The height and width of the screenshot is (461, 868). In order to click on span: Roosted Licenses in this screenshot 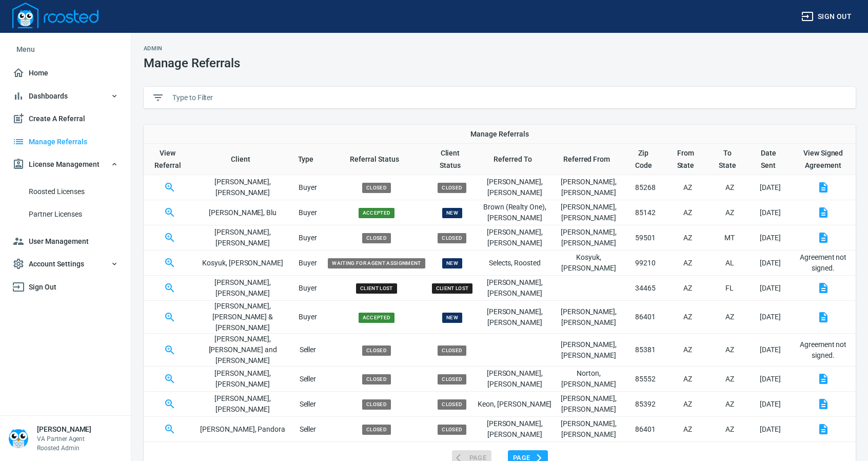, I will do `click(73, 191)`.